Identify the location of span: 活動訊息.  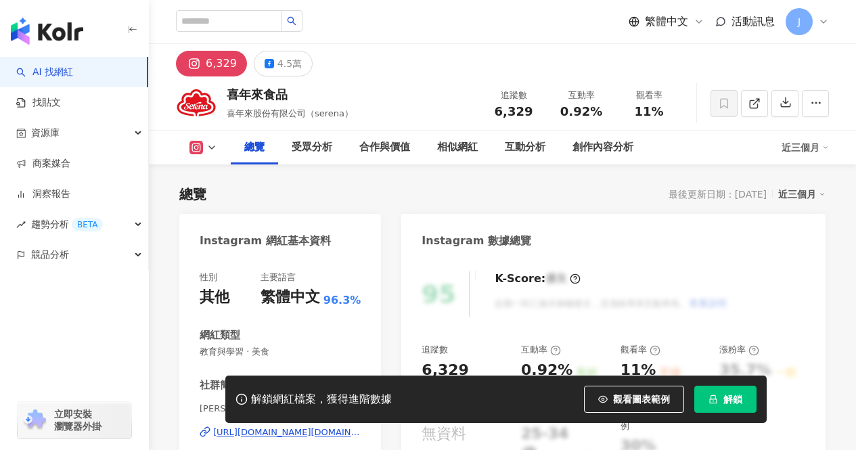
(753, 21).